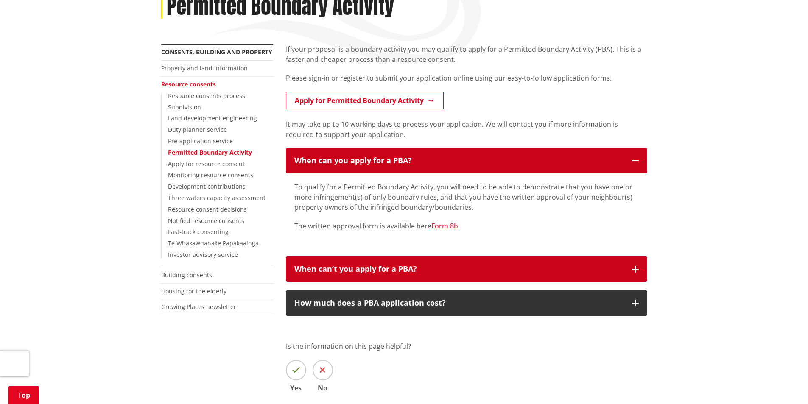  Describe the element at coordinates (467, 269) in the screenshot. I see `button: When can’t you apply for a PBA?` at that location.